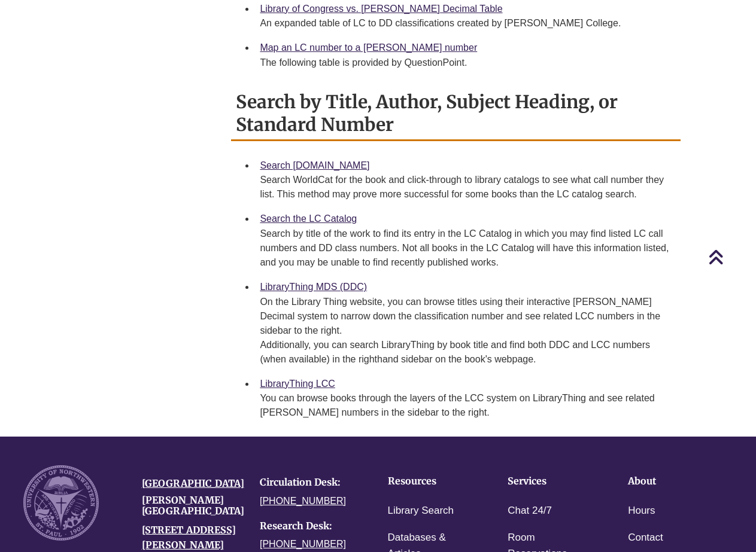 This screenshot has height=552, width=756. I want to click on h4: Services, so click(549, 481).